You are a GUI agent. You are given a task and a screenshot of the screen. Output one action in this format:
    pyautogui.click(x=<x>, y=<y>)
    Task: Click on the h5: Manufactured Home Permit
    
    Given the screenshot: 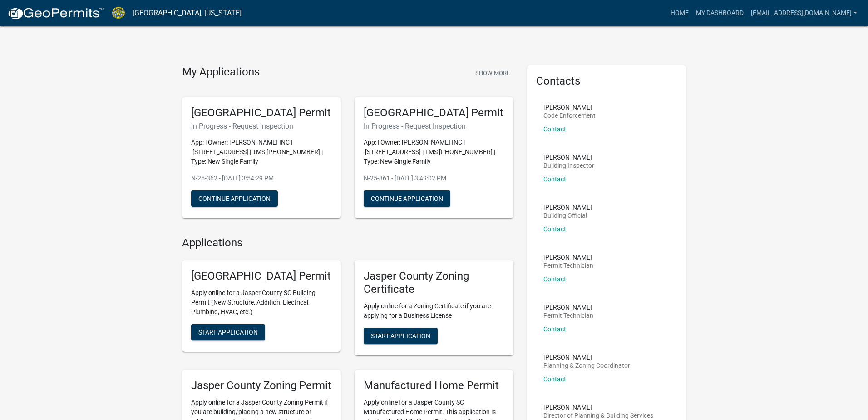 What is the action you would take?
    pyautogui.click(x=434, y=385)
    